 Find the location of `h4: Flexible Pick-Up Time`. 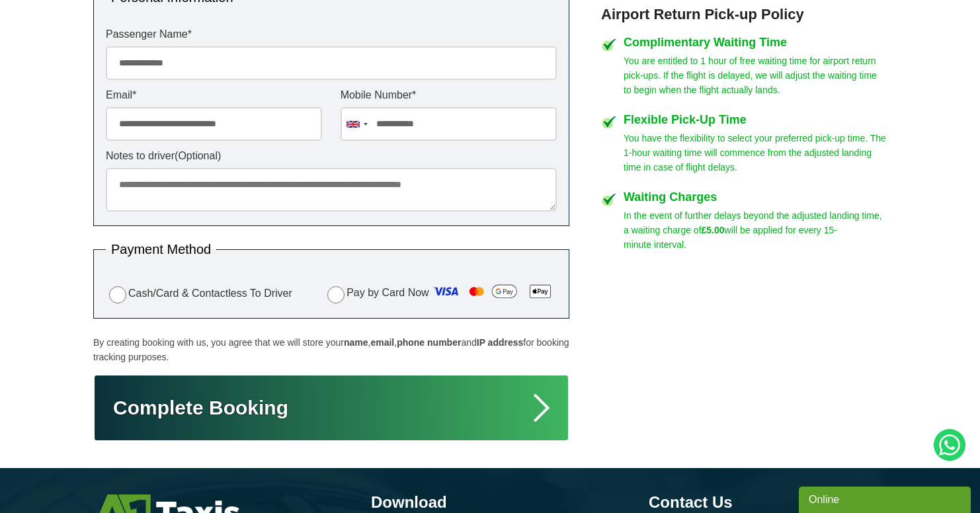

h4: Flexible Pick-Up Time is located at coordinates (755, 120).